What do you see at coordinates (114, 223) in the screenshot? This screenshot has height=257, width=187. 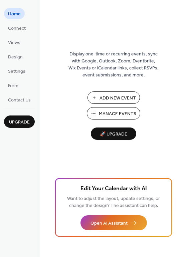 I see `button: Open AI Assistant` at bounding box center [114, 223].